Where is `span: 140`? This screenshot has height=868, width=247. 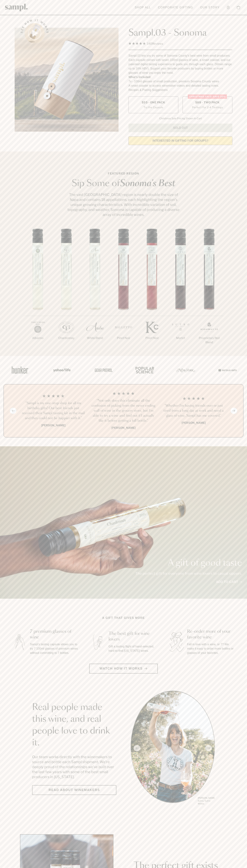
span: 140 is located at coordinates (150, 44).